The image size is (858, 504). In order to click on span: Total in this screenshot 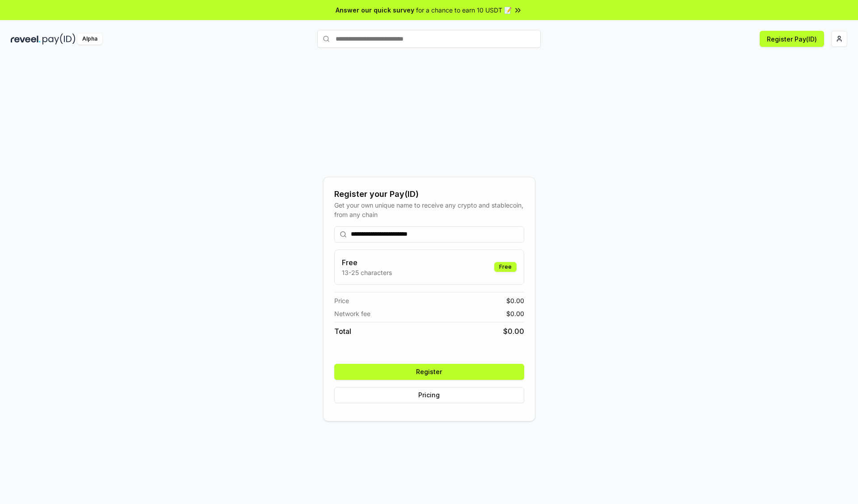, I will do `click(343, 331)`.